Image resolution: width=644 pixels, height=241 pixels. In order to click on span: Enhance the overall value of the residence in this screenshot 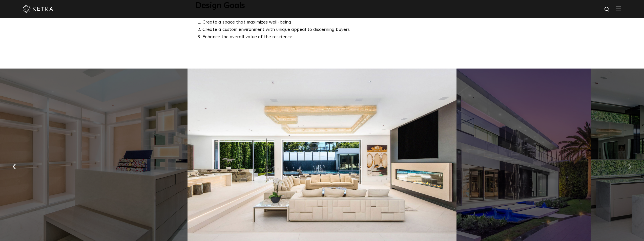, I will do `click(247, 37)`.